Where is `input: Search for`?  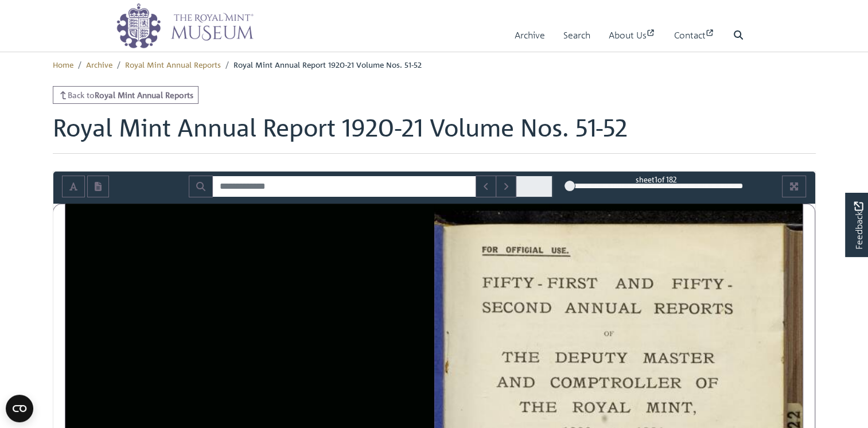 input: Search for is located at coordinates (344, 186).